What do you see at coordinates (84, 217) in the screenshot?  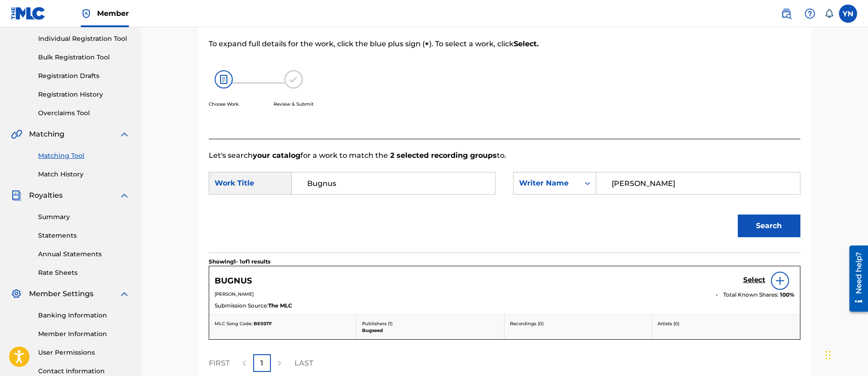 I see `a: Summary` at bounding box center [84, 217].